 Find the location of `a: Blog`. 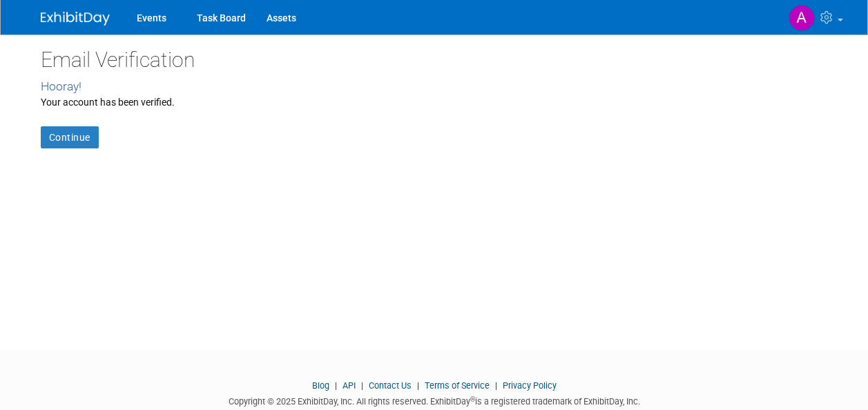

a: Blog is located at coordinates (320, 385).